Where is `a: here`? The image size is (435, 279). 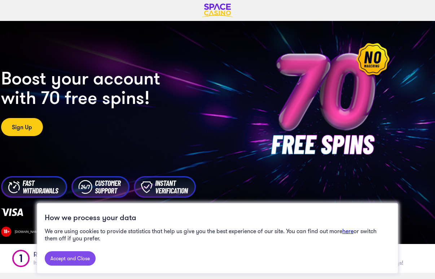 a: here is located at coordinates (348, 231).